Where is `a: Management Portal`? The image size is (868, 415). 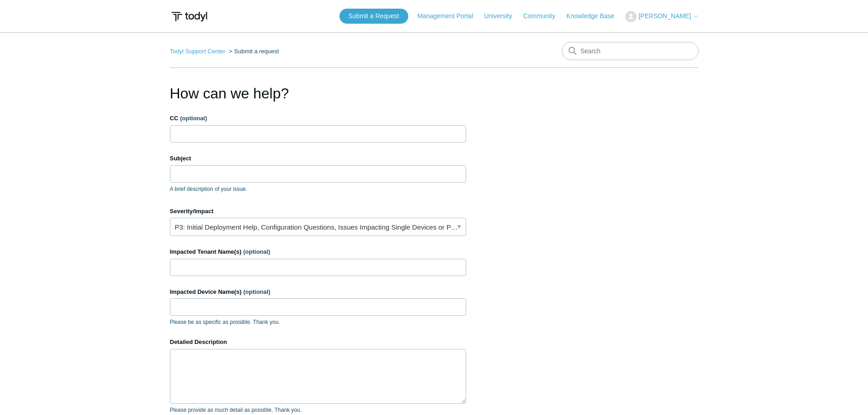
a: Management Portal is located at coordinates (450, 16).